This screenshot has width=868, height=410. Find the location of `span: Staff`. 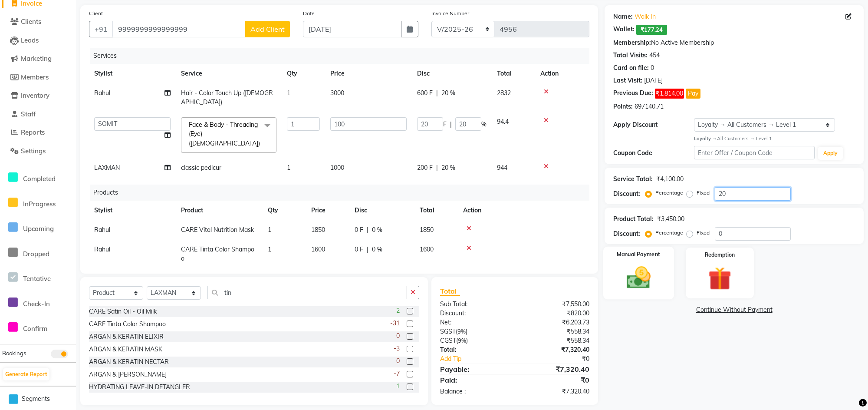

span: Staff is located at coordinates (28, 114).